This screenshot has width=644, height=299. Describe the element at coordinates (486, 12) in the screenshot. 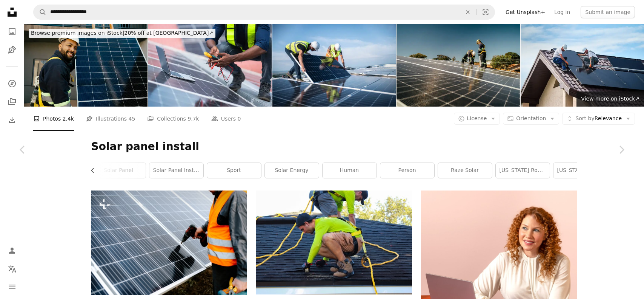

I see `button: Visual search` at that location.